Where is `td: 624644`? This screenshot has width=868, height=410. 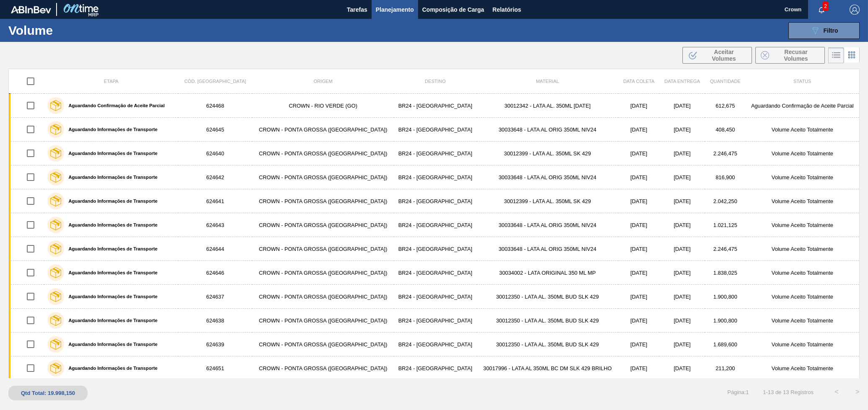
td: 624644 is located at coordinates (215, 248).